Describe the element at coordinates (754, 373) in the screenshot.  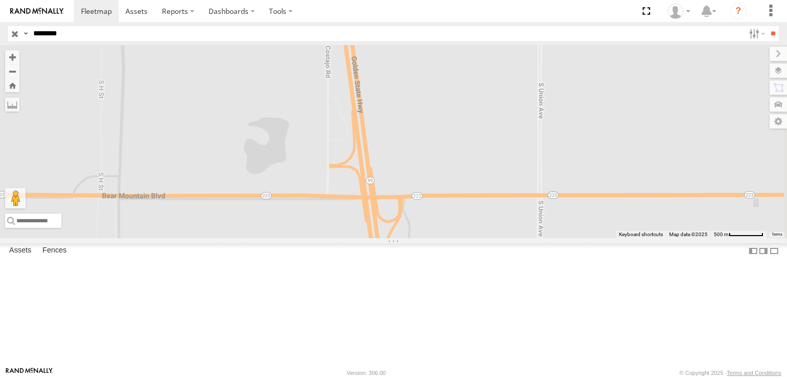
I see `a: Terms and Conditions` at that location.